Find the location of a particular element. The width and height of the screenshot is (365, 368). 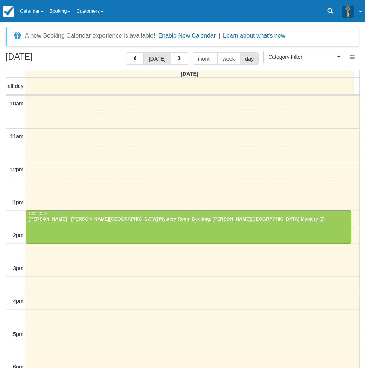

button: month is located at coordinates (205, 59).